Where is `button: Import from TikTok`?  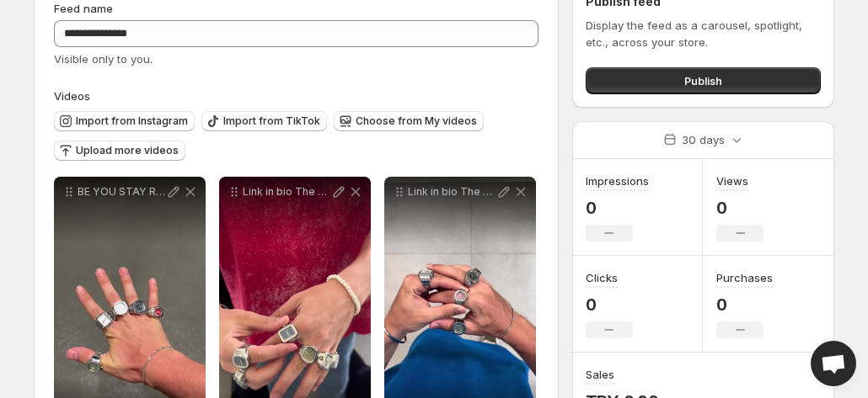
button: Import from TikTok is located at coordinates (264, 121).